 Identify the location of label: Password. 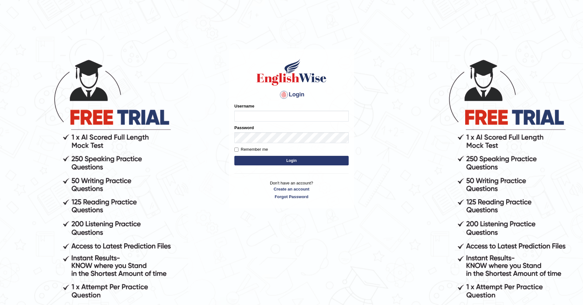
(244, 127).